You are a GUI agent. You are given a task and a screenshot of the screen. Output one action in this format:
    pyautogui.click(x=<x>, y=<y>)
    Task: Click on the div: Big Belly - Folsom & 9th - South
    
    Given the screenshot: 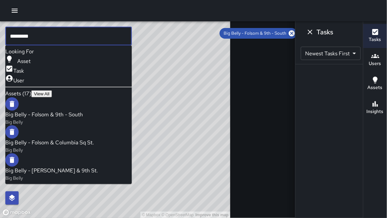 What is the action you would take?
    pyautogui.click(x=259, y=33)
    